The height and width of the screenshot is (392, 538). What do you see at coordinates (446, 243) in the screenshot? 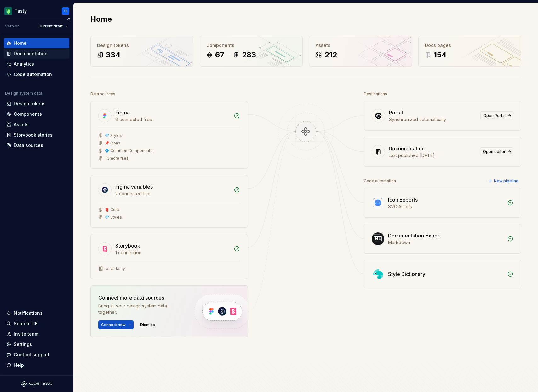
I see `div: Markdown` at bounding box center [446, 243].